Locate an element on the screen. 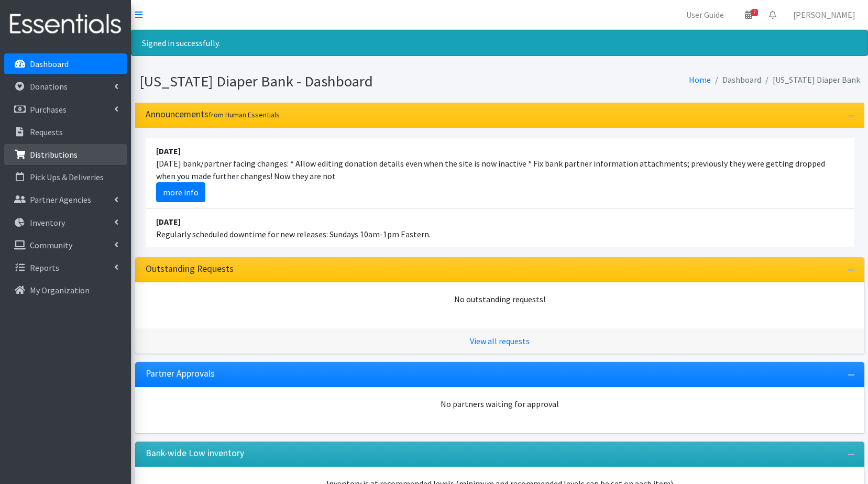 This screenshot has height=484, width=868. a: Partner Agencies is located at coordinates (65, 199).